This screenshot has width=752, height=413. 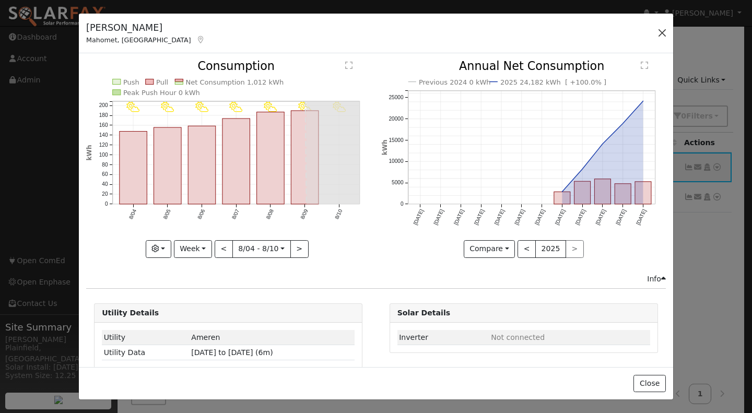 I want to click on text: 2025 24,182 kWh [ +100.0% ], so click(x=553, y=82).